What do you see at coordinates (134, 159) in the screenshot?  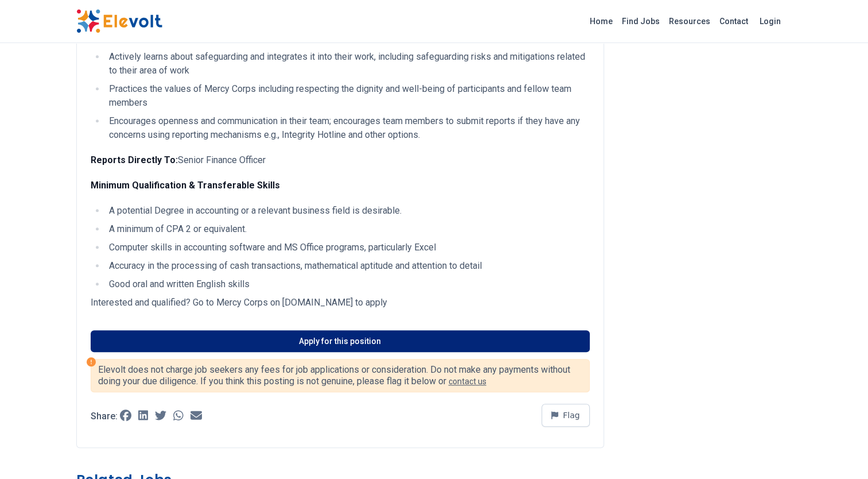 I see `strong: Reports Directly To:` at bounding box center [134, 159].